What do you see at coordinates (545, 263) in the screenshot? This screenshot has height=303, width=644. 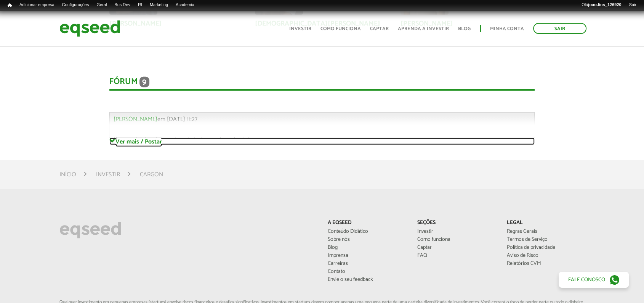 I see `a: Relatórios CVM` at bounding box center [545, 263].